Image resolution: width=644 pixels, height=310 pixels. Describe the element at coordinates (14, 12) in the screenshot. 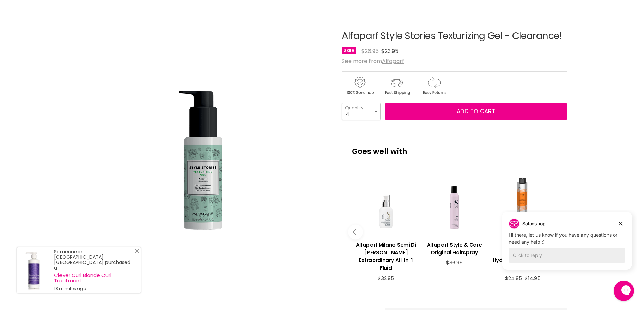

I see `button: Close gorgias live chat` at that location.